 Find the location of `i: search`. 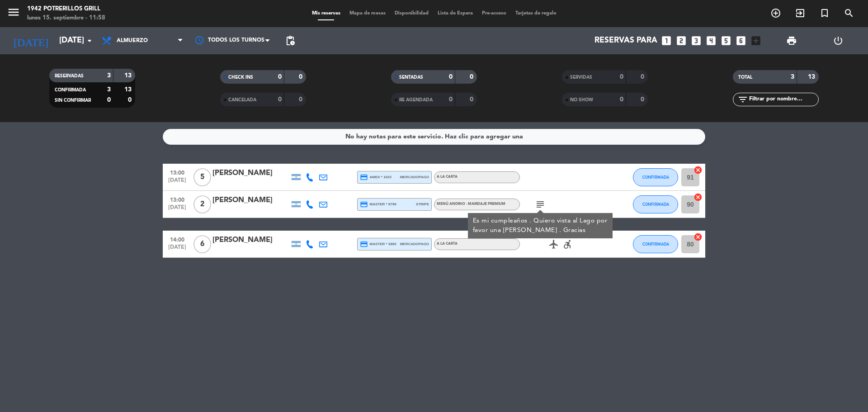

i: search is located at coordinates (849, 13).